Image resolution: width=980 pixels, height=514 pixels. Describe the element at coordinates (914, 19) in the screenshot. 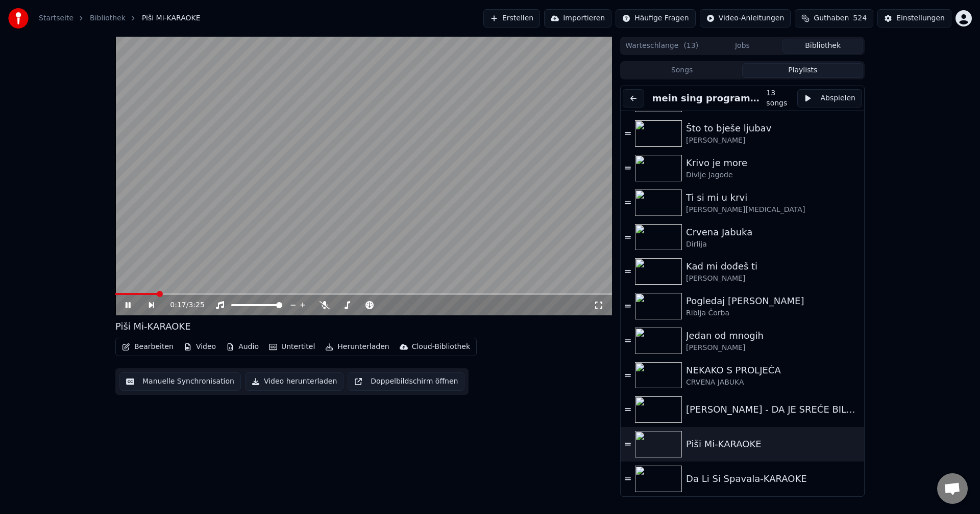

I see `button: Einstellungen` at that location.